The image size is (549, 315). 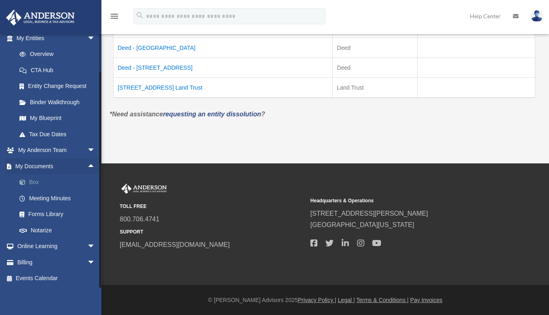 I want to click on a: My Entitiesarrow_drop_down, so click(x=54, y=38).